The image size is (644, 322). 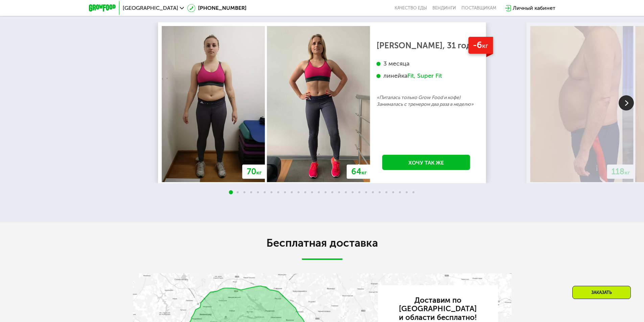 What do you see at coordinates (479, 8) in the screenshot?
I see `div: поставщикам` at bounding box center [479, 8].